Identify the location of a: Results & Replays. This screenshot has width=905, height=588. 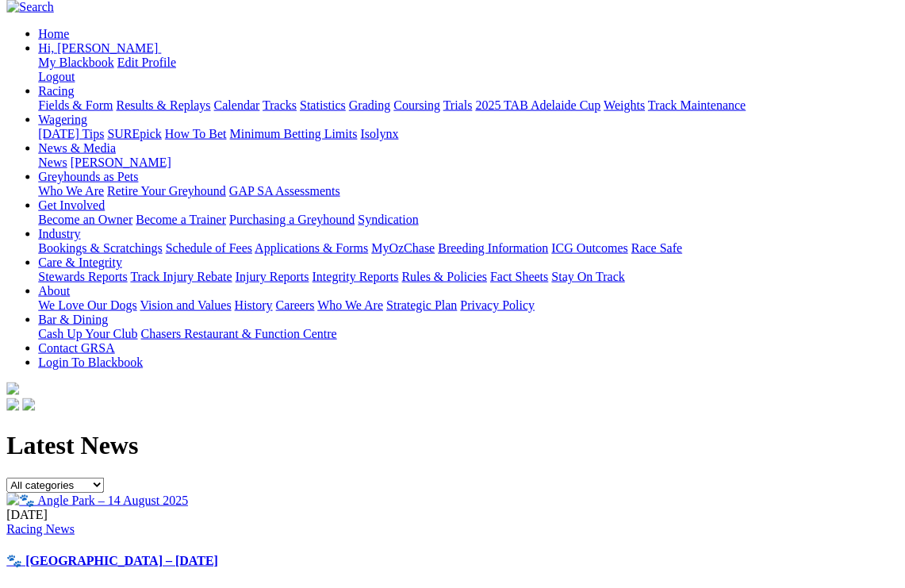
(163, 104).